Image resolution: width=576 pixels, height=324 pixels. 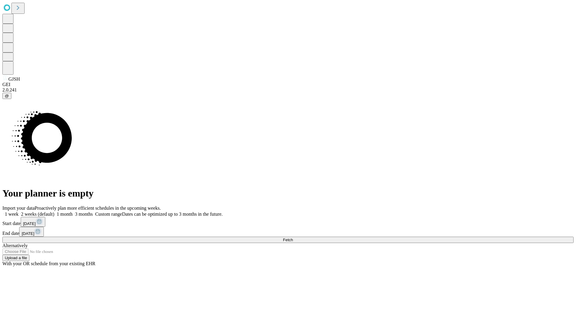 I want to click on span: With your OR schedule from your existing EHR, so click(x=49, y=264).